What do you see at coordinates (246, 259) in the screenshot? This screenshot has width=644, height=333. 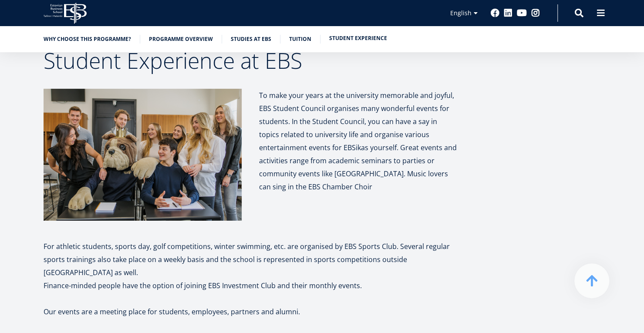 I see `span: For athletic students, sports day, golf competitions, winter swimming, etc. are organised by EBS ...` at bounding box center [246, 259].